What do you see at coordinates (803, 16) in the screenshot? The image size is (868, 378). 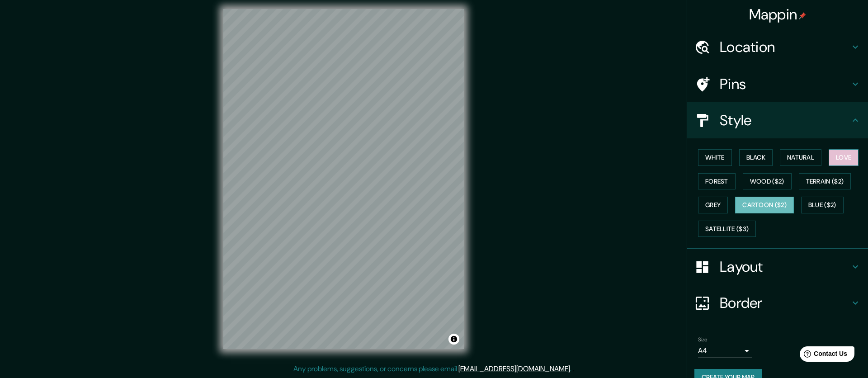 I see `img: pin-icon.png` at bounding box center [803, 16].